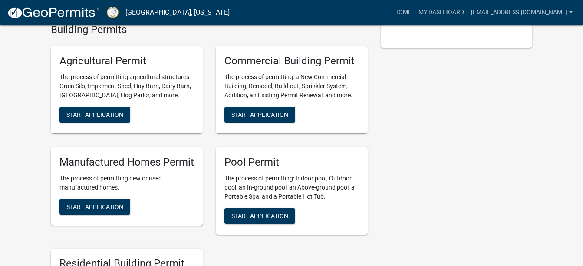 The height and width of the screenshot is (266, 583). What do you see at coordinates (292, 162) in the screenshot?
I see `h5: Pool Permit` at bounding box center [292, 162].